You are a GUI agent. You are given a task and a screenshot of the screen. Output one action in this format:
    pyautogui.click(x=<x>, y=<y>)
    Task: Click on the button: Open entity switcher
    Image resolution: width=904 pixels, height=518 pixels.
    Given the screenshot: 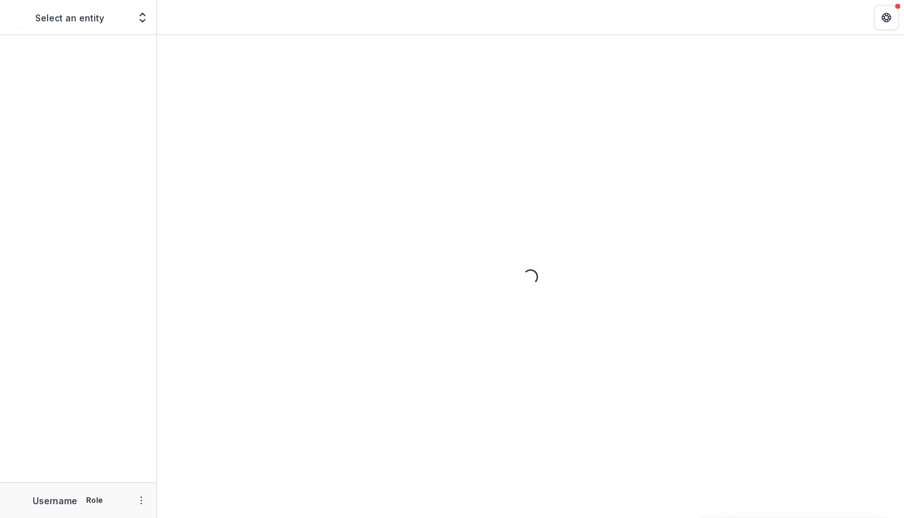 What is the action you would take?
    pyautogui.click(x=143, y=18)
    